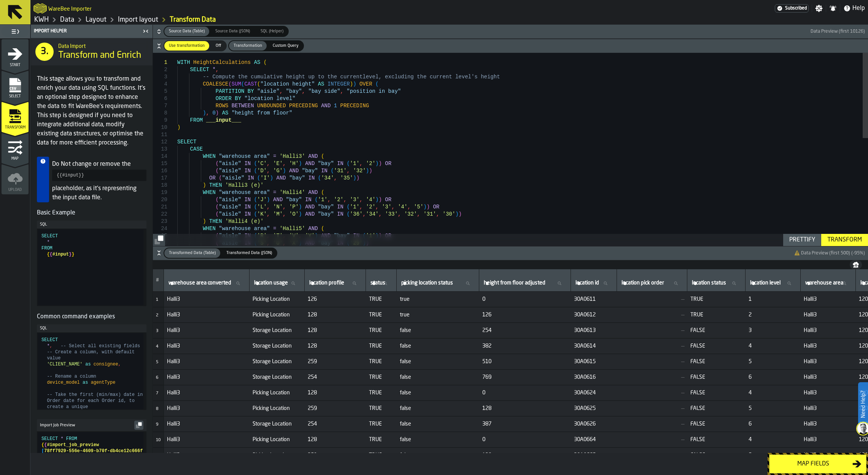 This screenshot has width=868, height=475. What do you see at coordinates (187, 46) in the screenshot?
I see `label: button-switch-multi-Use transformation` at bounding box center [187, 46].